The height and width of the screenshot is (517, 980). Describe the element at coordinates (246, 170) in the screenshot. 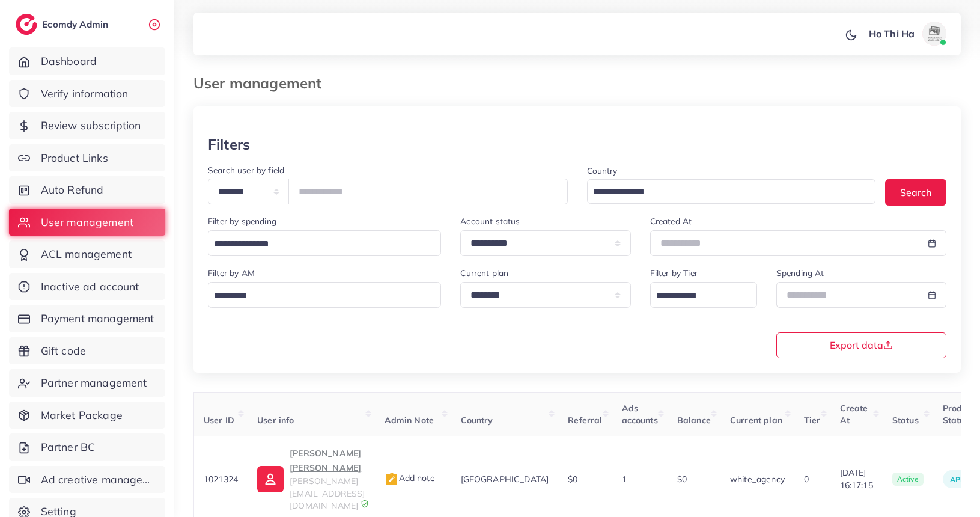

I see `label: Search user by field` at that location.